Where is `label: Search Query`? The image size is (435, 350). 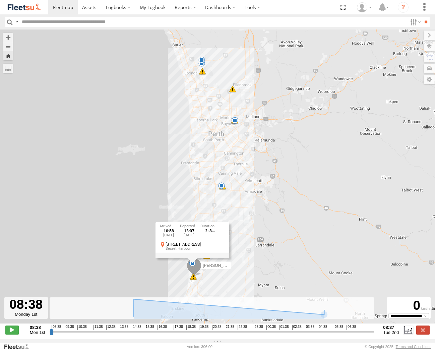
label: Search Query is located at coordinates (17, 22).